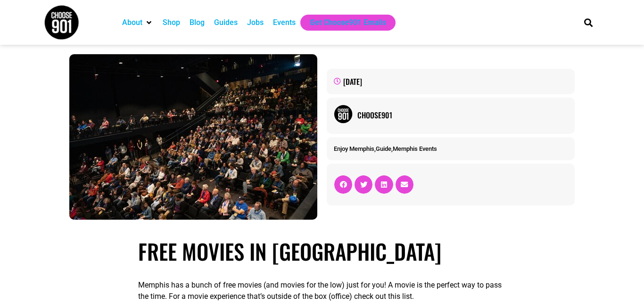 The height and width of the screenshot is (305, 644). Describe the element at coordinates (348, 23) in the screenshot. I see `a: Get Choose901 Emails` at that location.